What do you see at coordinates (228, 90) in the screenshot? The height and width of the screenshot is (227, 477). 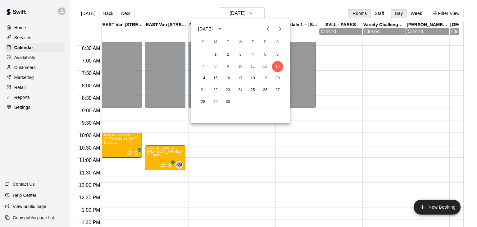 I see `button: 23` at bounding box center [228, 90].